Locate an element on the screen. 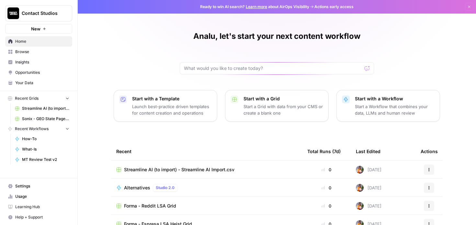 This screenshot has height=225, width=476. span: New is located at coordinates (36, 29).